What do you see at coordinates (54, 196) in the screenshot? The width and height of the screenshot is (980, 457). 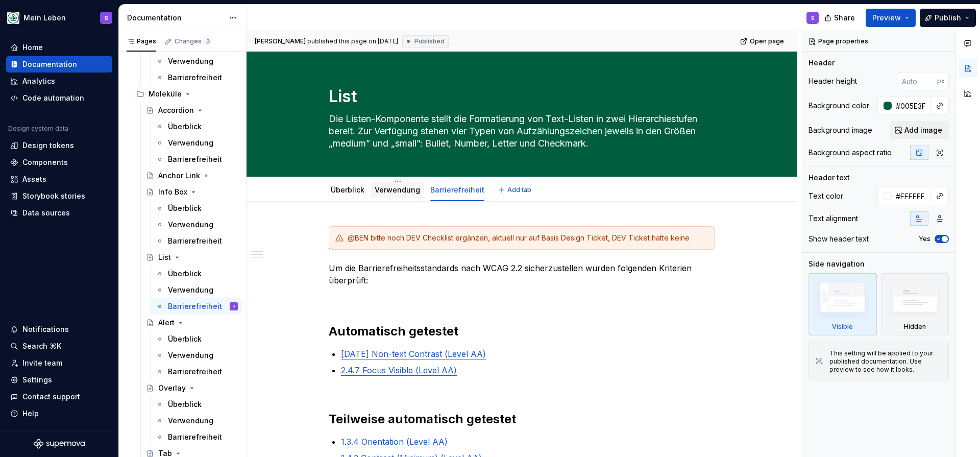 I see `div: Storybook stories` at bounding box center [54, 196].